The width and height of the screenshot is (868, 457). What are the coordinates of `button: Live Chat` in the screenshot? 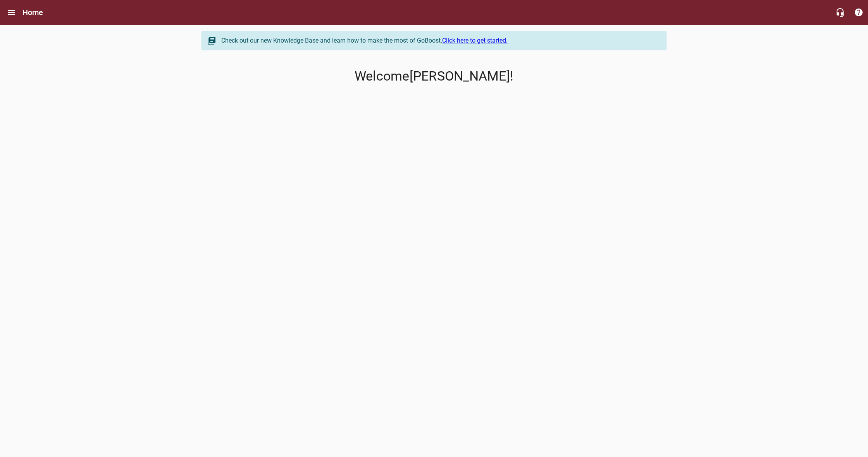 It's located at (840, 13).